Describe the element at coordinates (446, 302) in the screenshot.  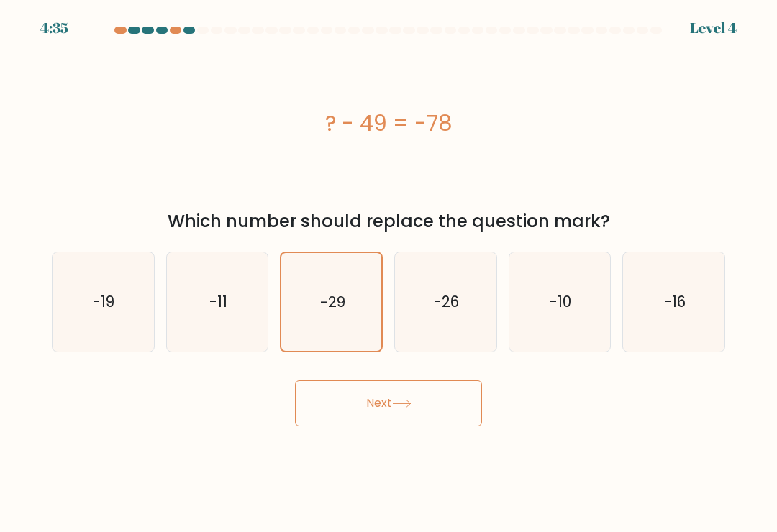
I see `text: -26` at that location.